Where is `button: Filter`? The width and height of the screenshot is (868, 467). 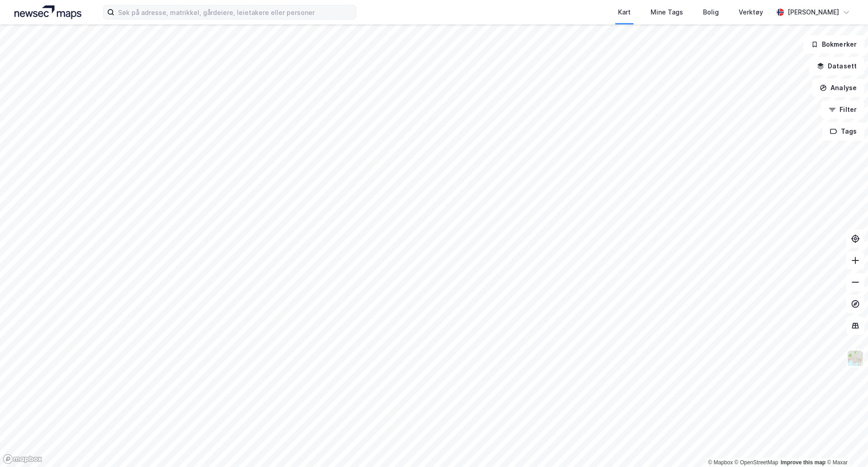 button: Filter is located at coordinates (842, 110).